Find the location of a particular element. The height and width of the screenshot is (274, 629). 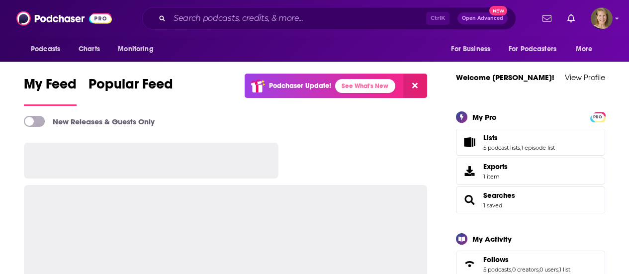

span: Popular Feed is located at coordinates (131, 87).